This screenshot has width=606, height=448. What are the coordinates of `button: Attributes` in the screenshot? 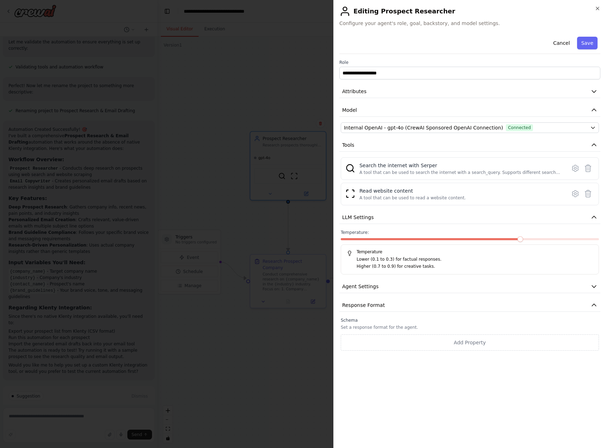 It's located at (470, 91).